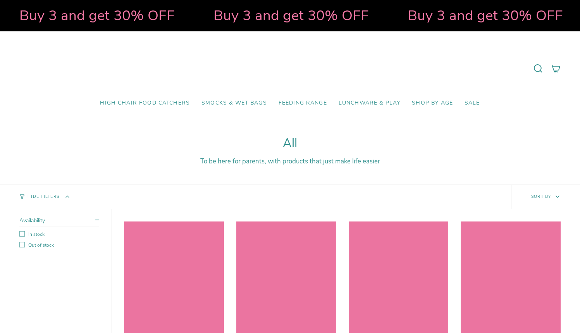  I want to click on label: Out of stock, so click(59, 245).